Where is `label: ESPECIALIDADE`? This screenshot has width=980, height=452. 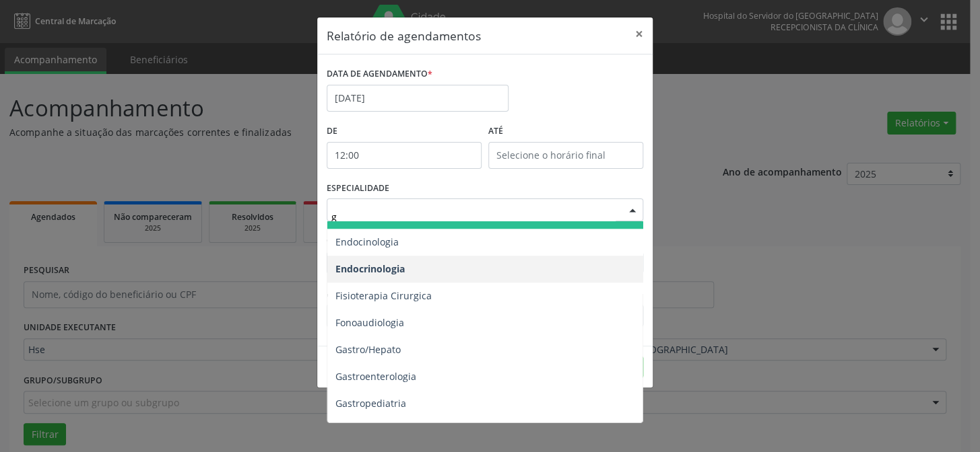
label: ESPECIALIDADE is located at coordinates (358, 188).